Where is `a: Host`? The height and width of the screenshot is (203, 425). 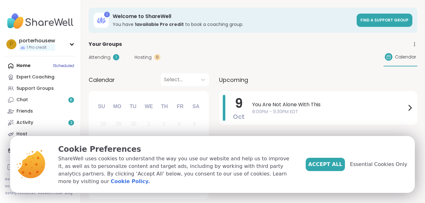 a: Host is located at coordinates (40, 134).